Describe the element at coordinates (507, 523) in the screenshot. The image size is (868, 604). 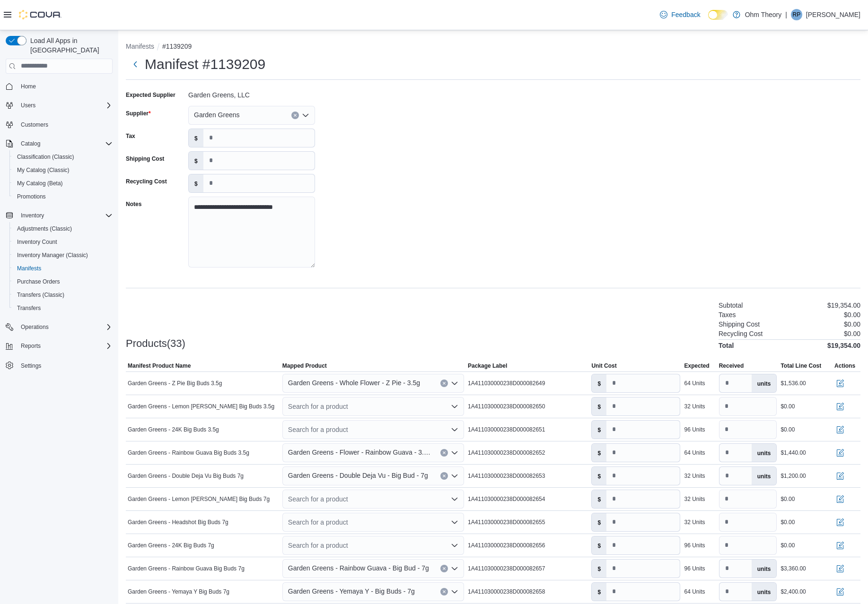
I see `span: 1A411030000238D000082655` at that location.